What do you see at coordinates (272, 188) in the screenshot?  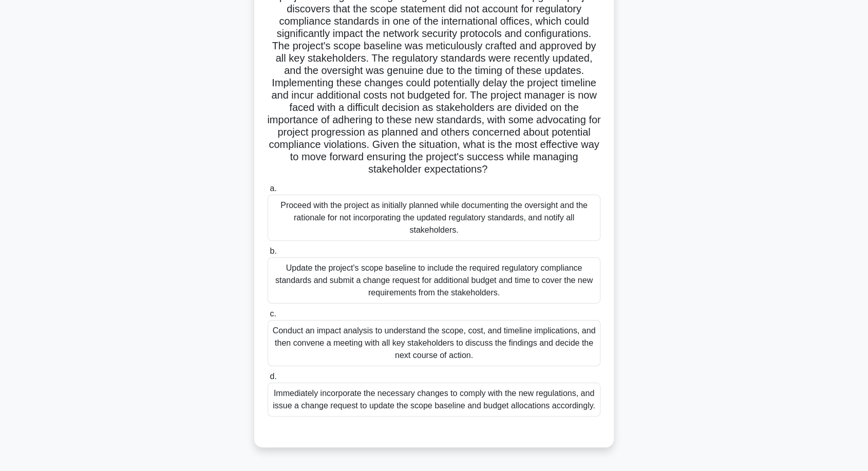 I see `span: a.` at bounding box center [272, 188].